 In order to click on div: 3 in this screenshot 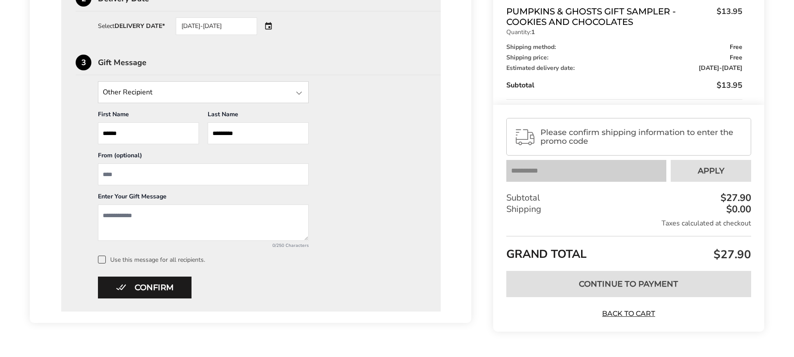, I will do `click(83, 63)`.